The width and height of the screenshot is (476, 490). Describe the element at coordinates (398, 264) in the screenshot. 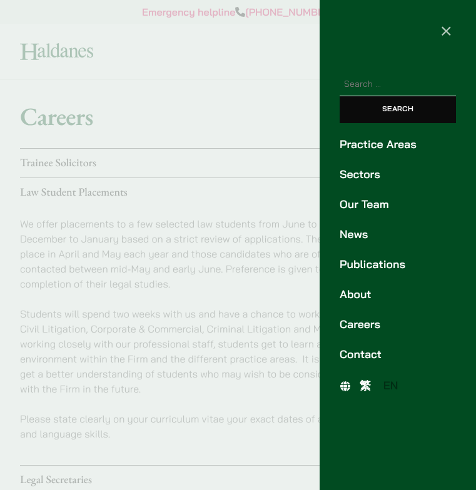

I see `a: Publications` at that location.